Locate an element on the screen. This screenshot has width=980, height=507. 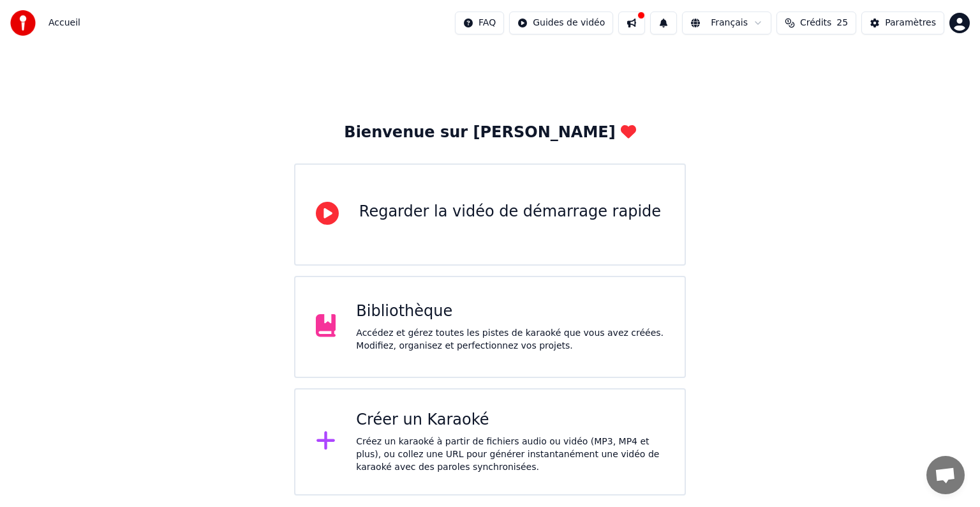
button: Guides de vidéo is located at coordinates (561, 23).